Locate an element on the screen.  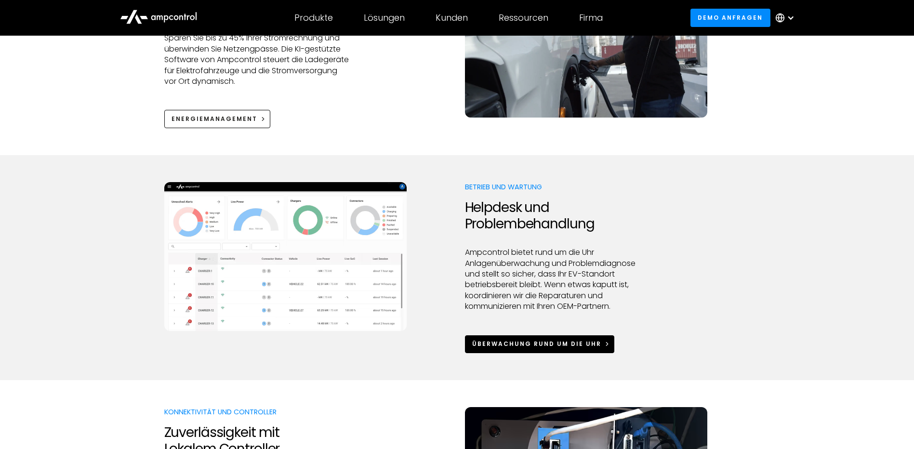
h2: Helpdesk und Problembehandlung is located at coordinates (558, 215).